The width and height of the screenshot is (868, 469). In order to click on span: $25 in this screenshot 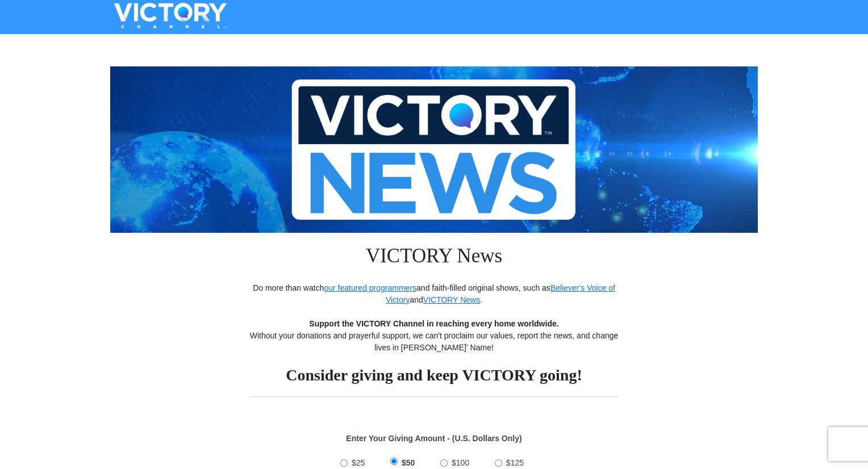, I will do `click(358, 462)`.